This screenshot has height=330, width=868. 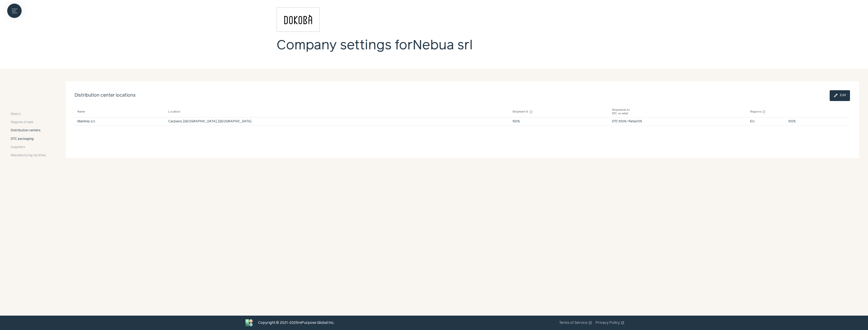 What do you see at coordinates (28, 139) in the screenshot?
I see `a: DTC packaging` at bounding box center [28, 139].